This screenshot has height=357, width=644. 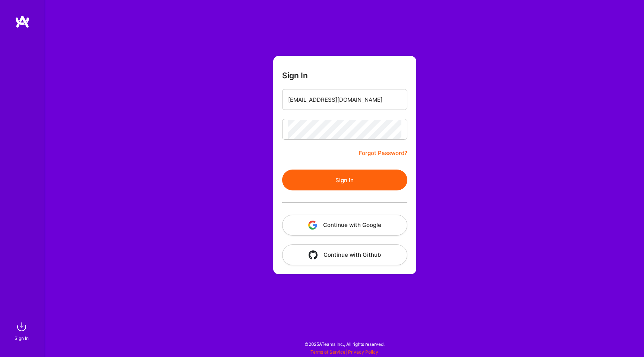 I want to click on input: Email..., so click(x=345, y=99).